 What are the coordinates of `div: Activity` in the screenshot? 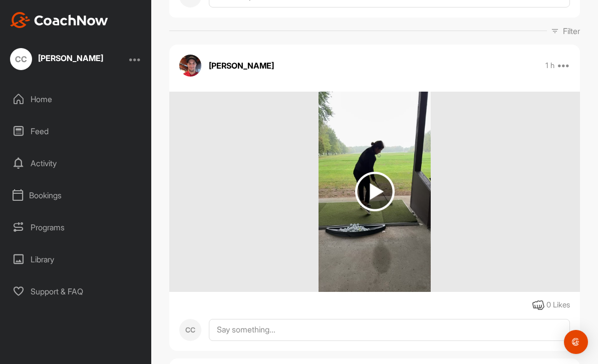 It's located at (76, 163).